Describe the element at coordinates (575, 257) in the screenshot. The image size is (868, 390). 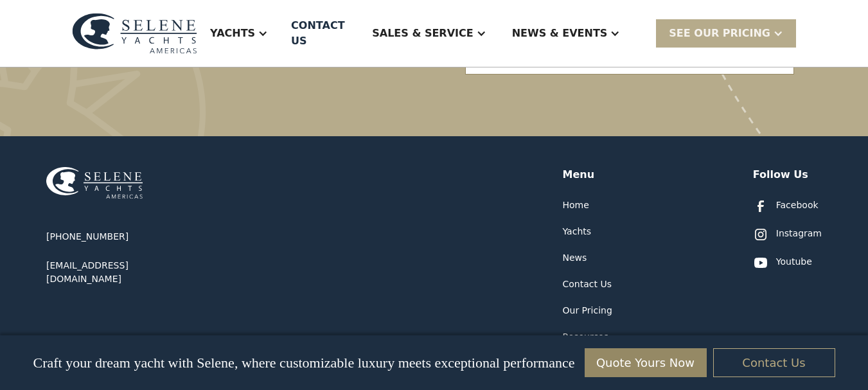
I see `a: News` at that location.